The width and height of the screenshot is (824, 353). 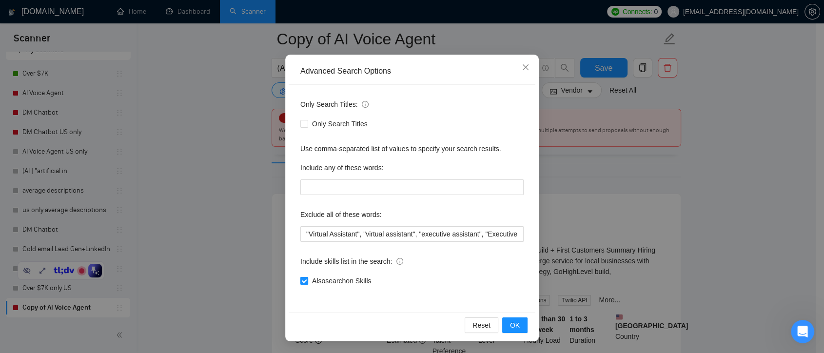 What do you see at coordinates (340, 124) in the screenshot?
I see `span: Only Search Titles` at bounding box center [340, 124].